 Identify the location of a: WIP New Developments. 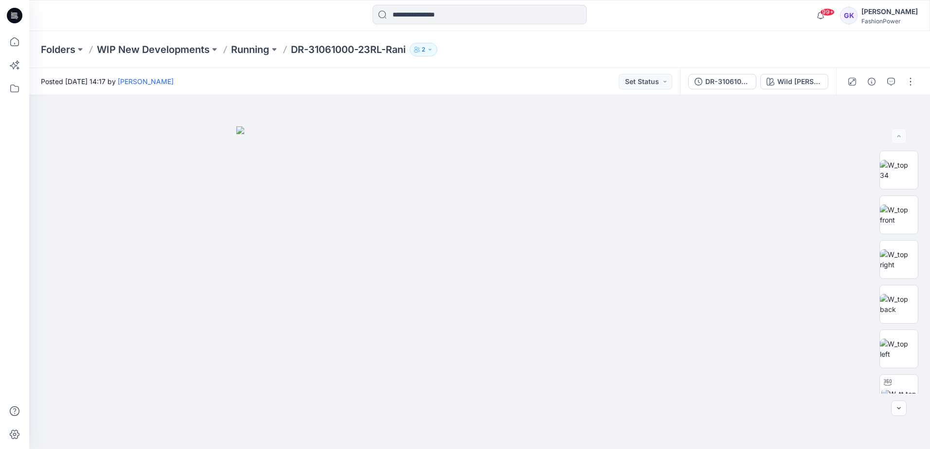
(153, 50).